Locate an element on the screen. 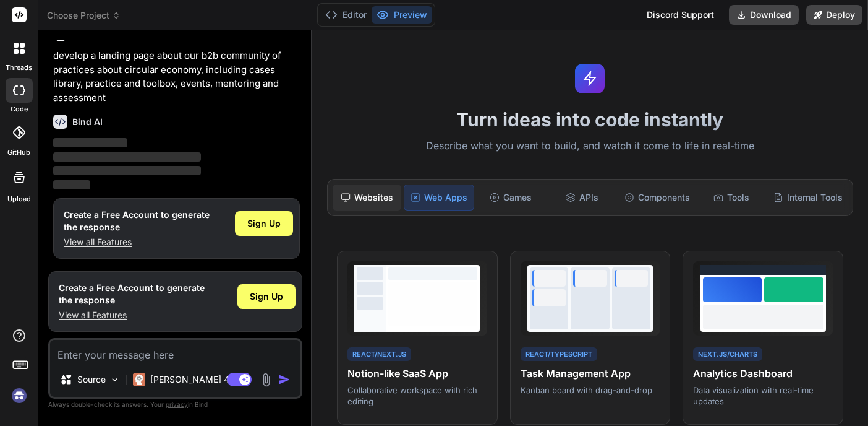 Image resolution: width=868 pixels, height=426 pixels. button: Editor is located at coordinates (345, 15).